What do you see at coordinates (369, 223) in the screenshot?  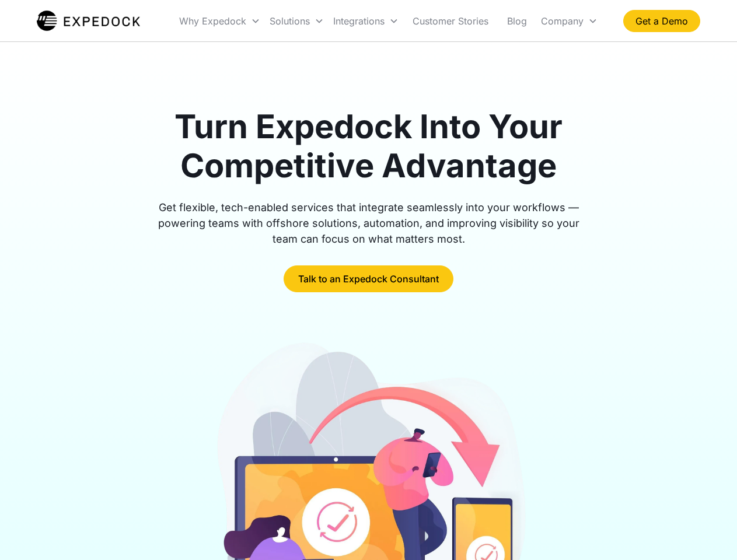 I see `div: Get flexible, tech-enabled services that integrate seamlessly into your workflows — powering team...` at bounding box center [369, 223].